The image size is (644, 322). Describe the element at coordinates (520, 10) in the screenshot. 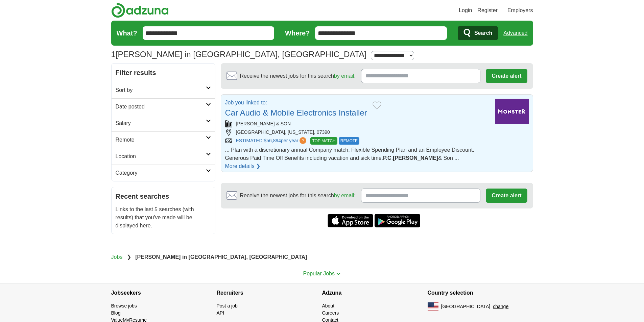

I see `a: Employers` at that location.